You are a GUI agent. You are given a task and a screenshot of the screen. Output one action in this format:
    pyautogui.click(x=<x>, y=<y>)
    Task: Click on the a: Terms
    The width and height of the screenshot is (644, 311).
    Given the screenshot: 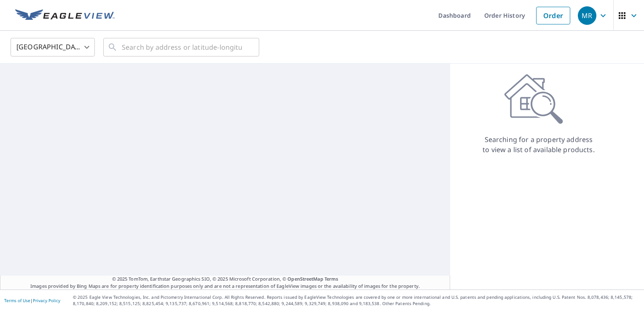 What is the action you would take?
    pyautogui.click(x=331, y=279)
    